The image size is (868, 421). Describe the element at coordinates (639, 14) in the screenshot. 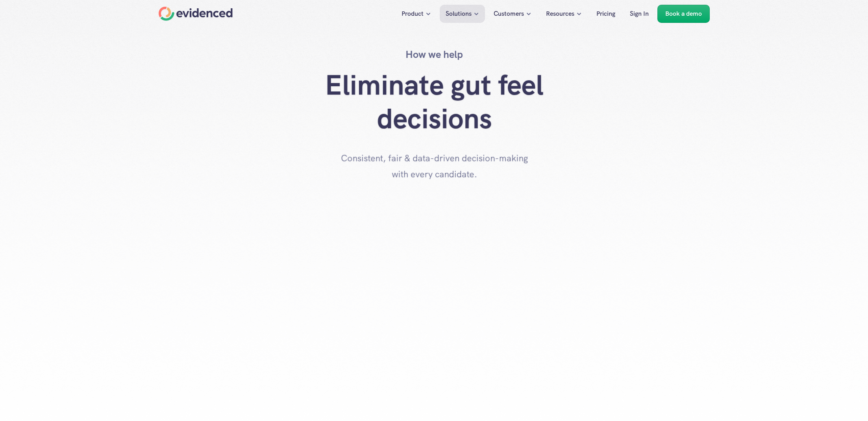

I see `a: Sign In` at that location.